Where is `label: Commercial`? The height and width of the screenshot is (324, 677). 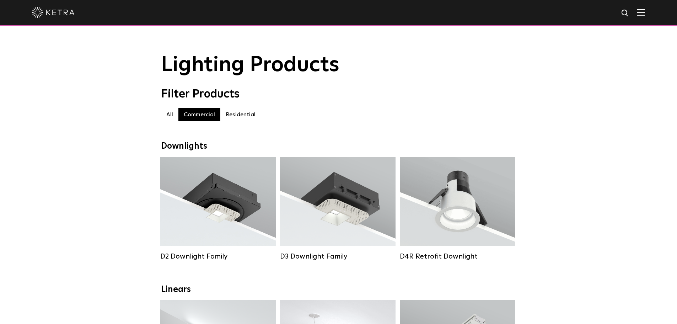 label: Commercial is located at coordinates (199, 114).